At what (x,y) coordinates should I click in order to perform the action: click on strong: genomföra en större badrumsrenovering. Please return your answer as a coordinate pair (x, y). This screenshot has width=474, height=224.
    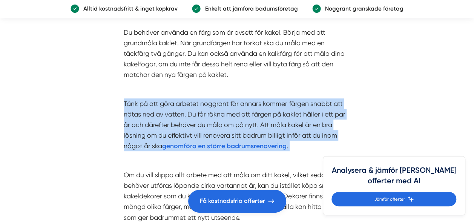
    Looking at the image, I should click on (225, 146).